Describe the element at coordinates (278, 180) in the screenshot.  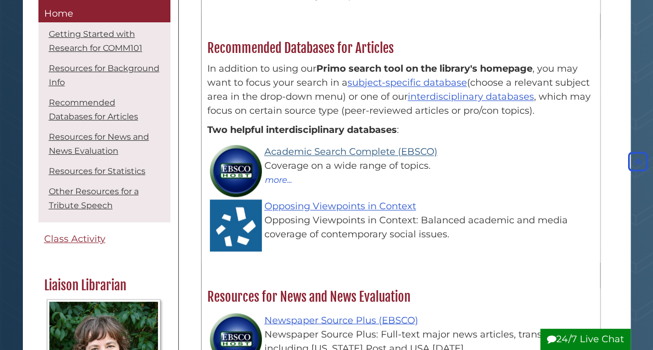
I see `button: more...` at that location.